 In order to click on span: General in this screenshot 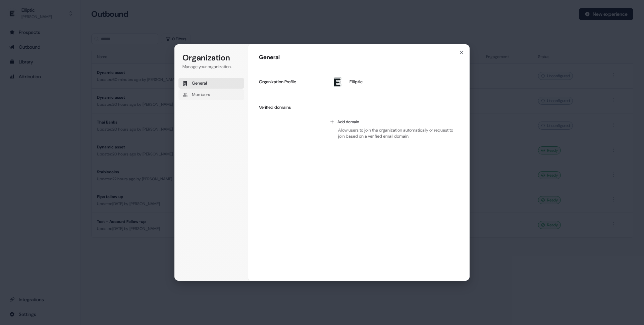, I will do `click(199, 83)`.